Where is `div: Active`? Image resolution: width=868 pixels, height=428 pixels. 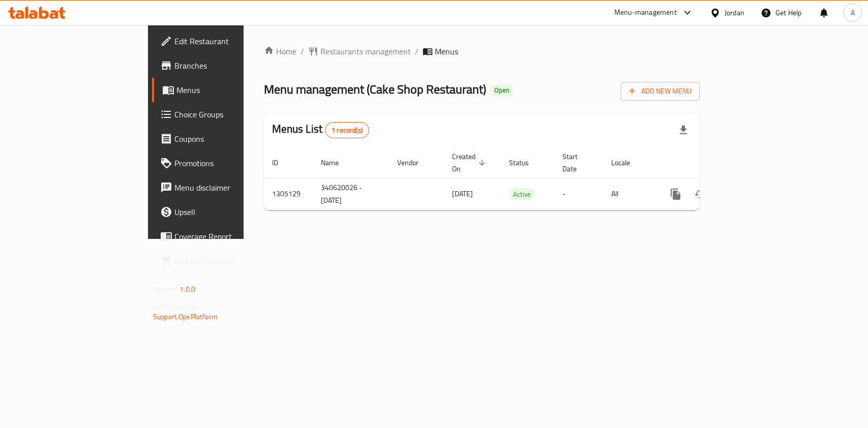
div: Active is located at coordinates (521, 194).